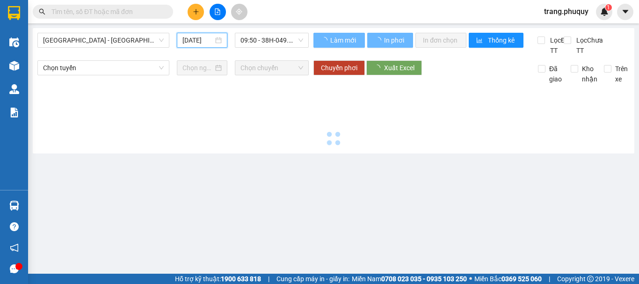  I want to click on strong: 0369 525 060, so click(522, 279).